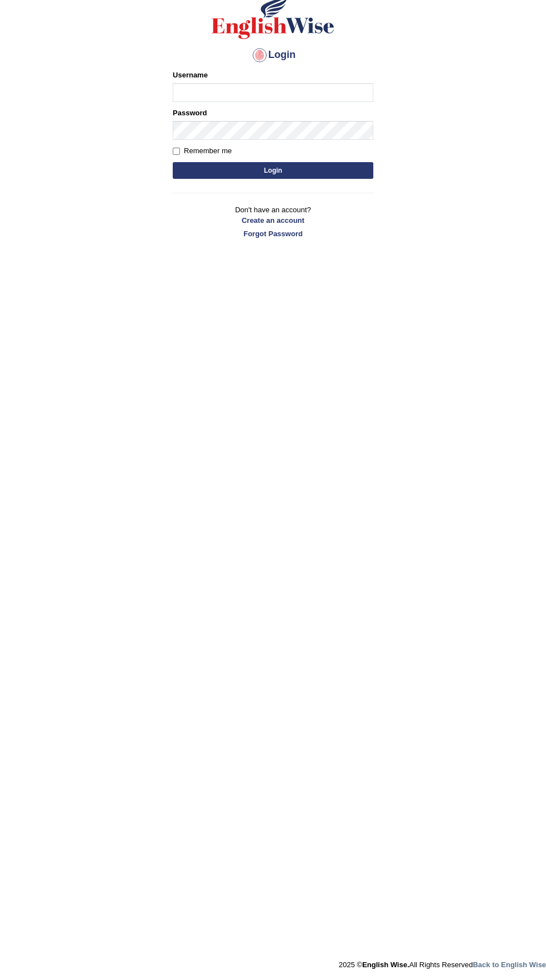  What do you see at coordinates (273, 56) in the screenshot?
I see `h4: Login` at bounding box center [273, 56].